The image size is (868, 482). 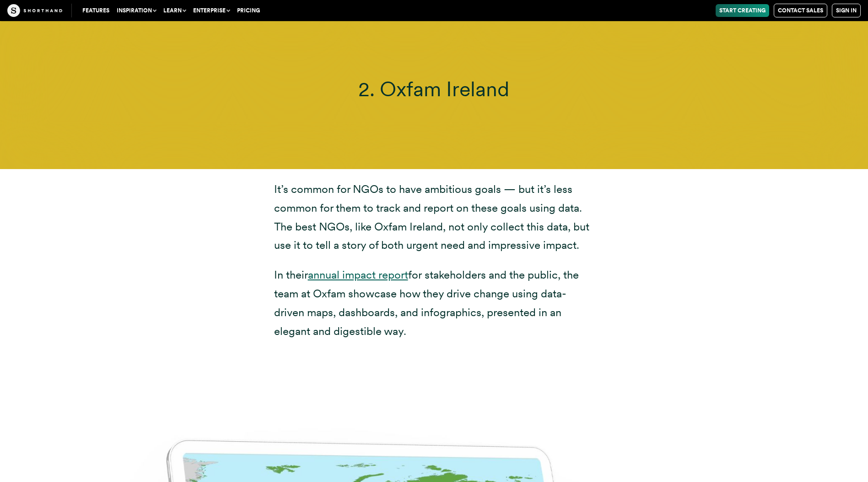 I want to click on button: Enterprise, so click(x=212, y=10).